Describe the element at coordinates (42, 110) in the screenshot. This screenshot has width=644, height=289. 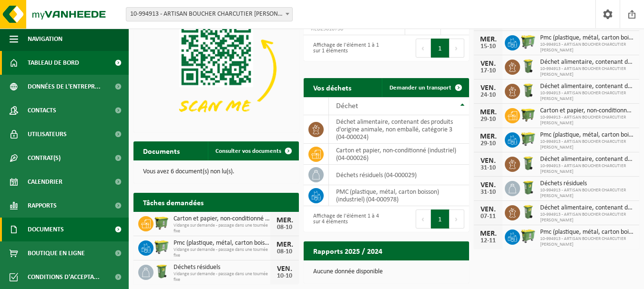
I see `span: Contacts` at that location.